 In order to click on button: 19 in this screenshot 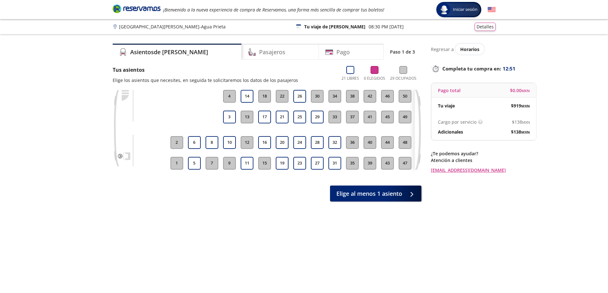, I will do `click(282, 163)`.